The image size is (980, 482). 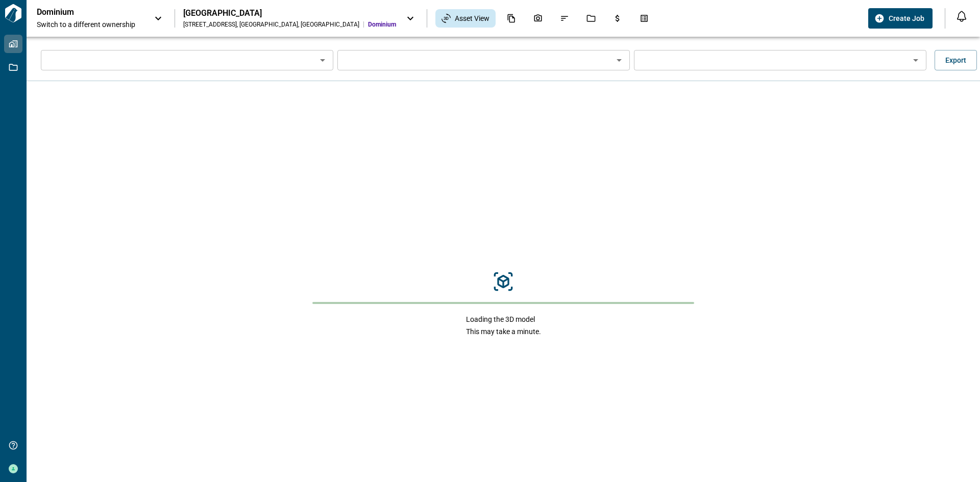 What do you see at coordinates (538, 19) in the screenshot?
I see `div: Photos` at bounding box center [538, 19].